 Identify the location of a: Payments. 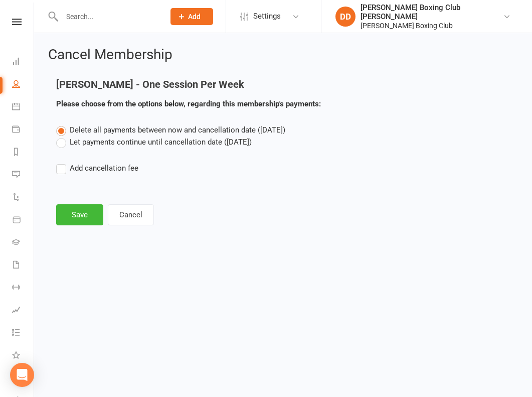
(23, 130).